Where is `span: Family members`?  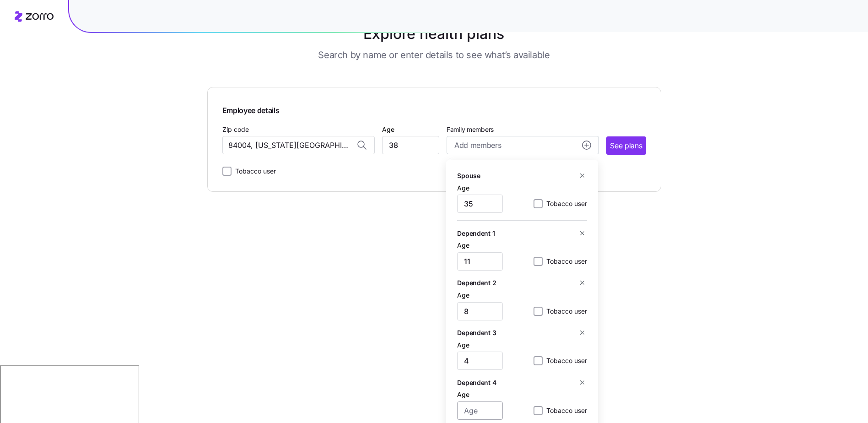
span: Family members is located at coordinates (523, 129).